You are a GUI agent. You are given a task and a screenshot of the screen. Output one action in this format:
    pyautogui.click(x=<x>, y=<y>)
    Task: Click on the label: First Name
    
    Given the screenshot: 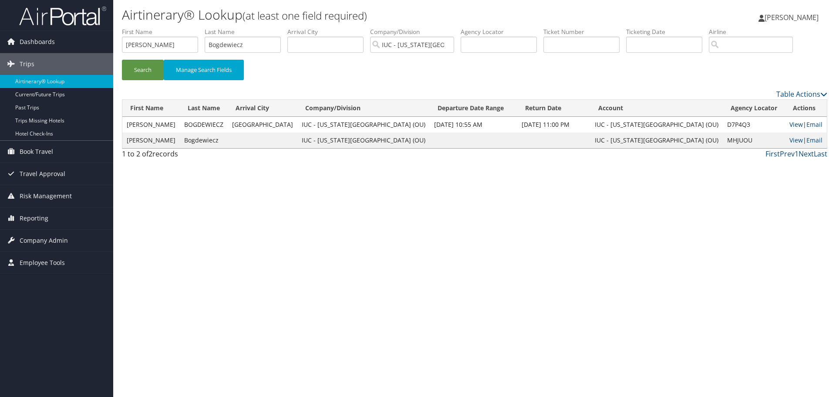 What is the action you would take?
    pyautogui.click(x=163, y=32)
    